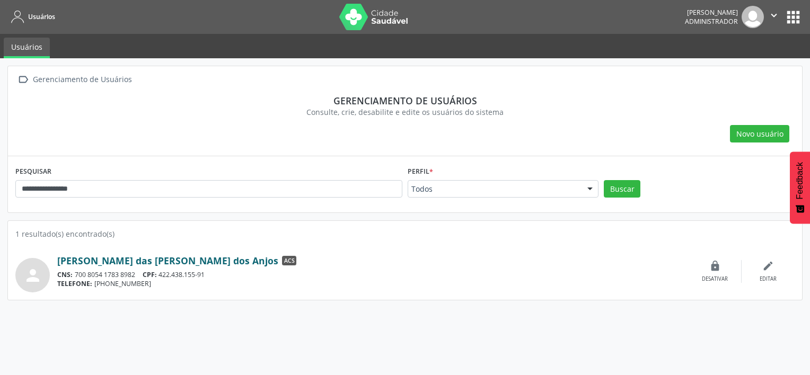 Image resolution: width=810 pixels, height=375 pixels. Describe the element at coordinates (768, 279) in the screenshot. I see `div: Editar` at that location.